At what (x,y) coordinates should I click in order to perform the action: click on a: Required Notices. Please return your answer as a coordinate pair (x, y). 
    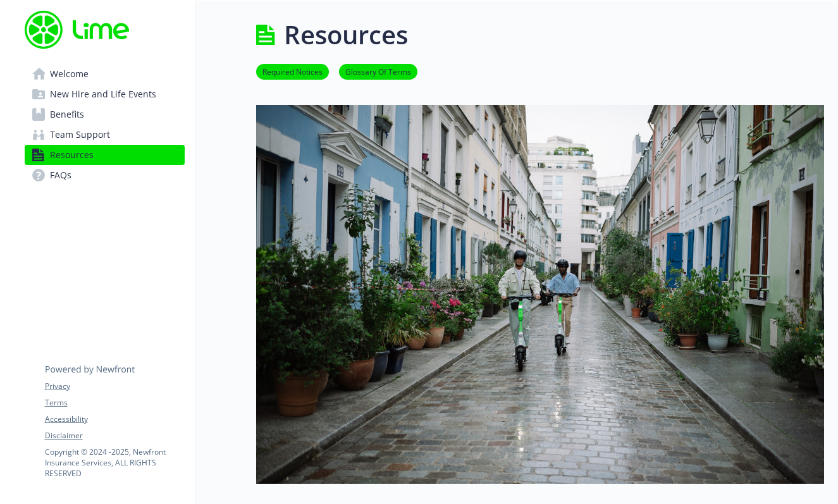
    Looking at the image, I should click on (292, 71).